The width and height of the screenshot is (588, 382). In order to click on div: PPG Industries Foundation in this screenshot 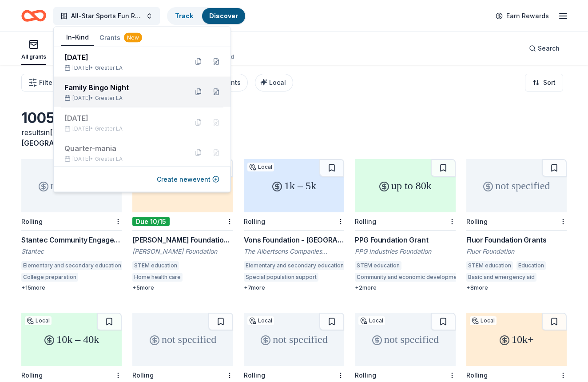, I will do `click(405, 251)`.